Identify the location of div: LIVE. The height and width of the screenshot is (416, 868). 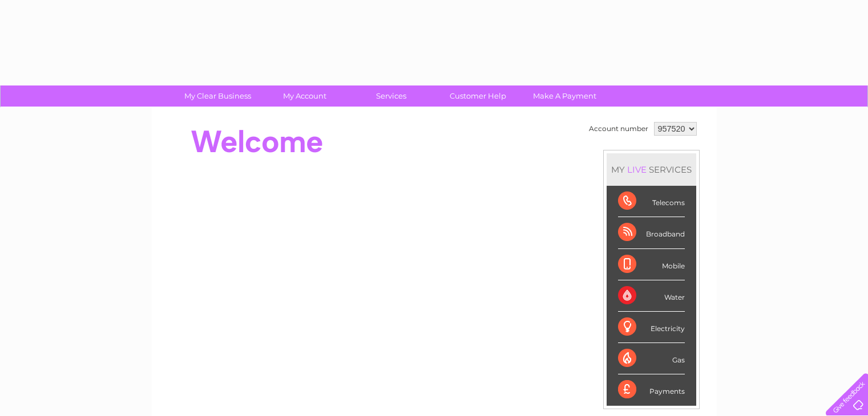
(637, 170).